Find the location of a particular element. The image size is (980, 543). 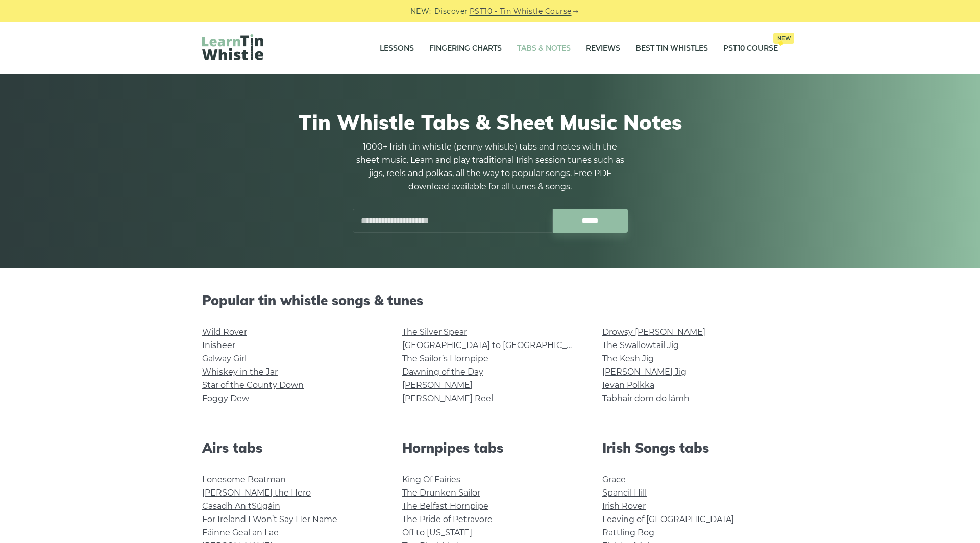

img: LearnTinWhistle.com is located at coordinates (232, 47).